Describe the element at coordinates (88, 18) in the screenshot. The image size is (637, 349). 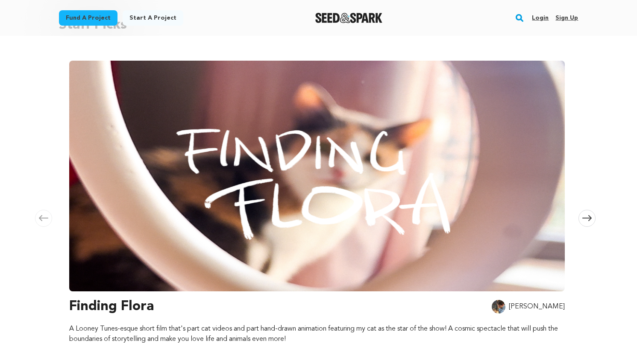
I see `a: Fund a project` at that location.